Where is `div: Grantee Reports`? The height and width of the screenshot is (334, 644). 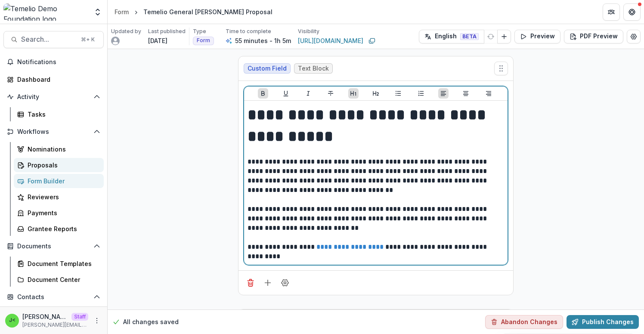 div: Grantee Reports is located at coordinates (62, 229).